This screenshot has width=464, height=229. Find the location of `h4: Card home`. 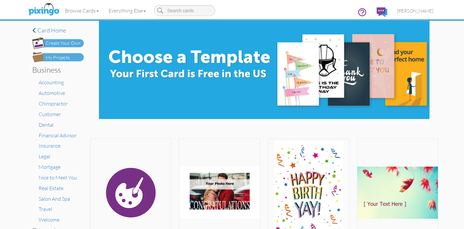

h4: Card home is located at coordinates (58, 31).